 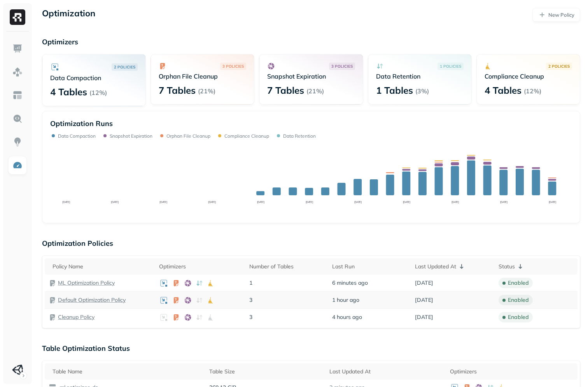 I want to click on img: Assets, so click(x=18, y=72).